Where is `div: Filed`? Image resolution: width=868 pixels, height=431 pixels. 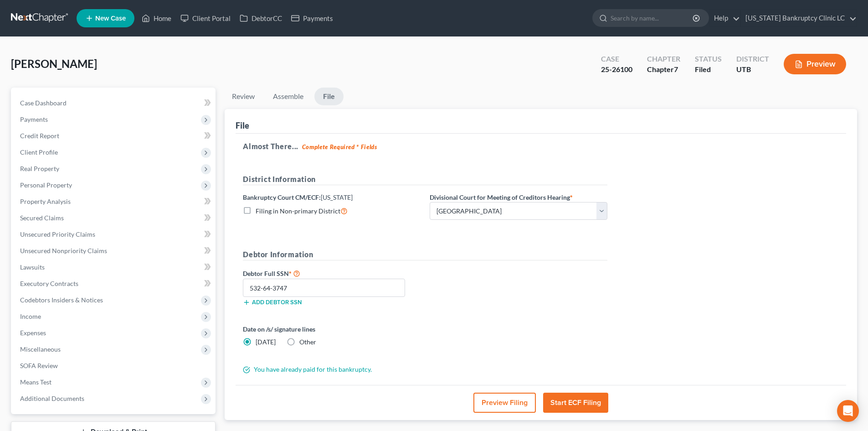 div: Filed is located at coordinates (708, 69).